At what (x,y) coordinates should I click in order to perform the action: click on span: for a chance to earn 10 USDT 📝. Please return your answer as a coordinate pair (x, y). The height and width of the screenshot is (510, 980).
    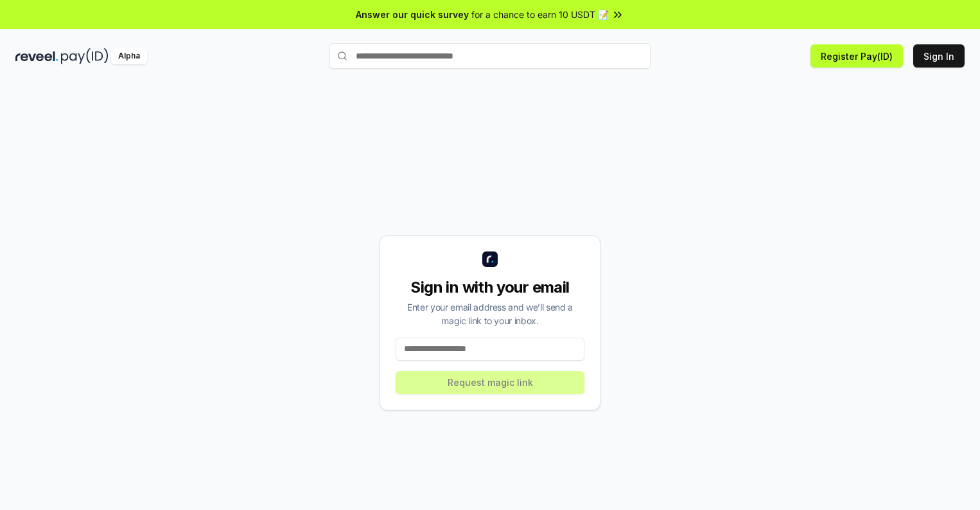
    Looking at the image, I should click on (540, 14).